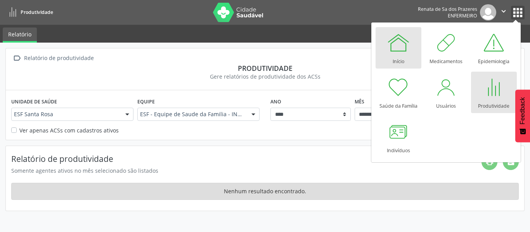  What do you see at coordinates (522, 111) in the screenshot?
I see `span: Feedback` at bounding box center [522, 111].